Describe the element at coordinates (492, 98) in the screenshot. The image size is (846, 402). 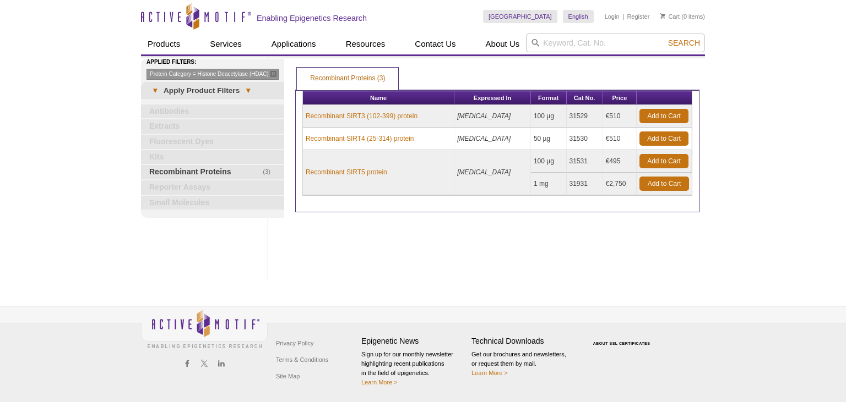
I see `th: Expressed In` at that location.